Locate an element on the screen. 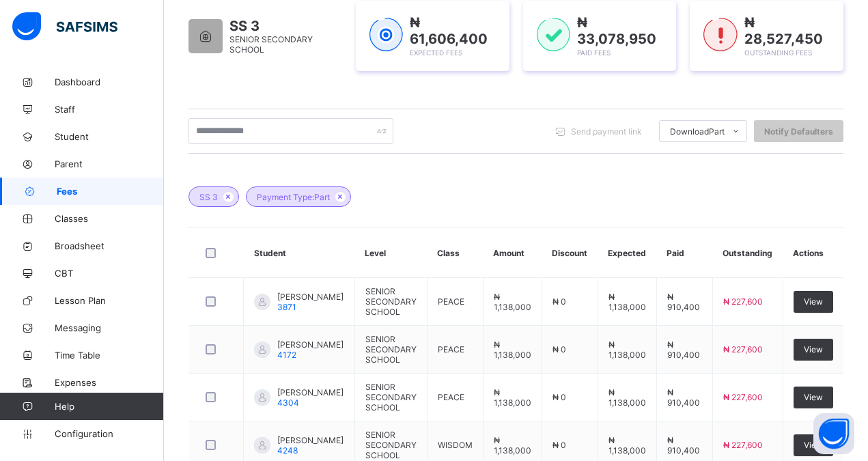  span: Paid Fees is located at coordinates (593, 53).